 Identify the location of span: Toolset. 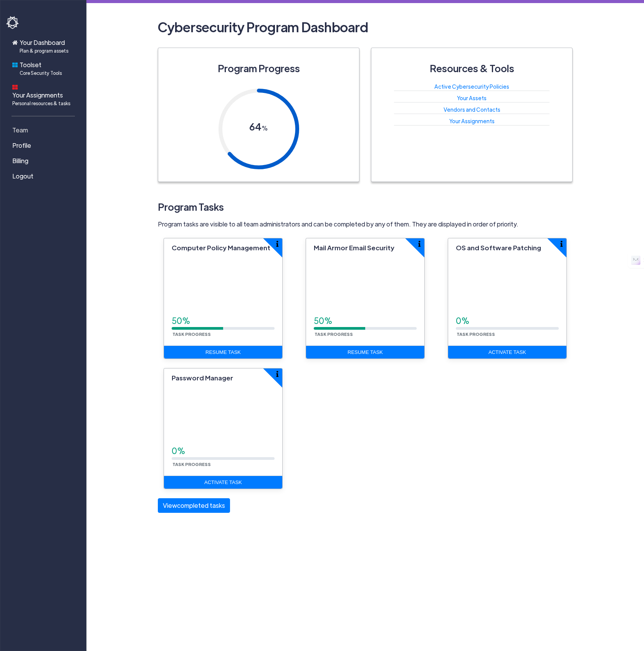
(40, 68).